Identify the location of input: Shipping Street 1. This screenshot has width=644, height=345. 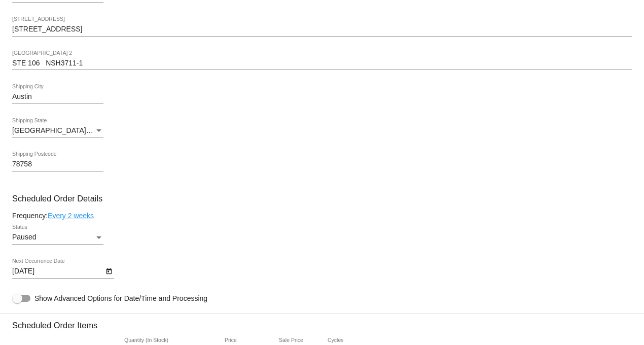
(322, 30).